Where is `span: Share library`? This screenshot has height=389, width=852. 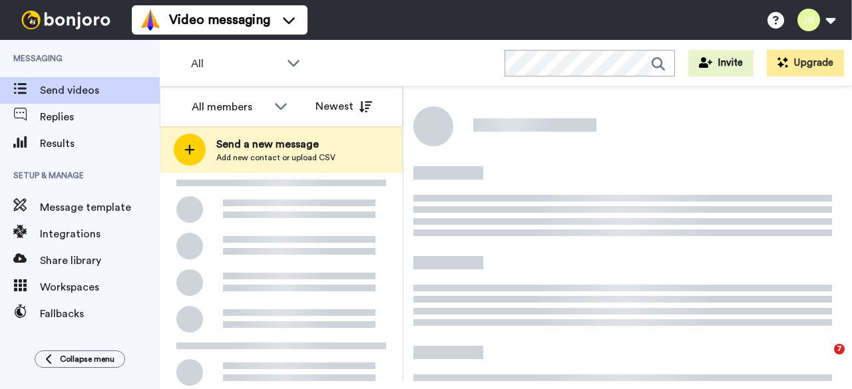
span: Share library is located at coordinates (100, 261).